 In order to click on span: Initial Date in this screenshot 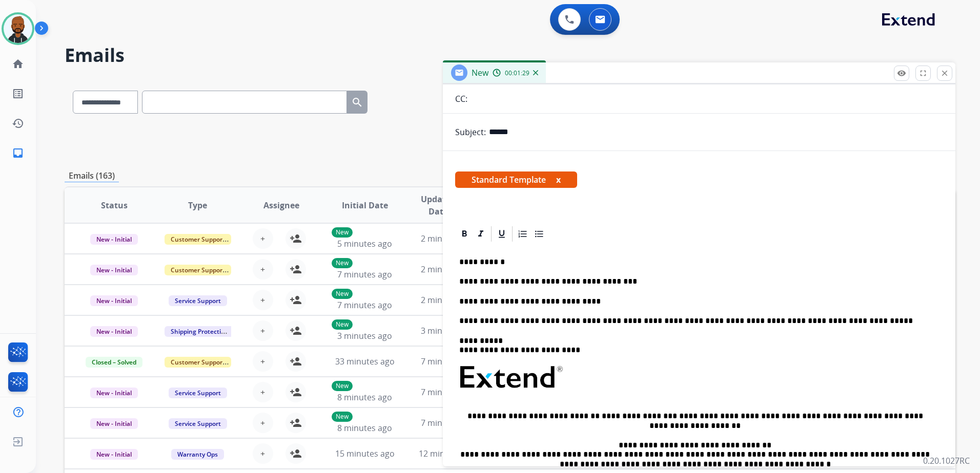, I will do `click(365, 205)`.